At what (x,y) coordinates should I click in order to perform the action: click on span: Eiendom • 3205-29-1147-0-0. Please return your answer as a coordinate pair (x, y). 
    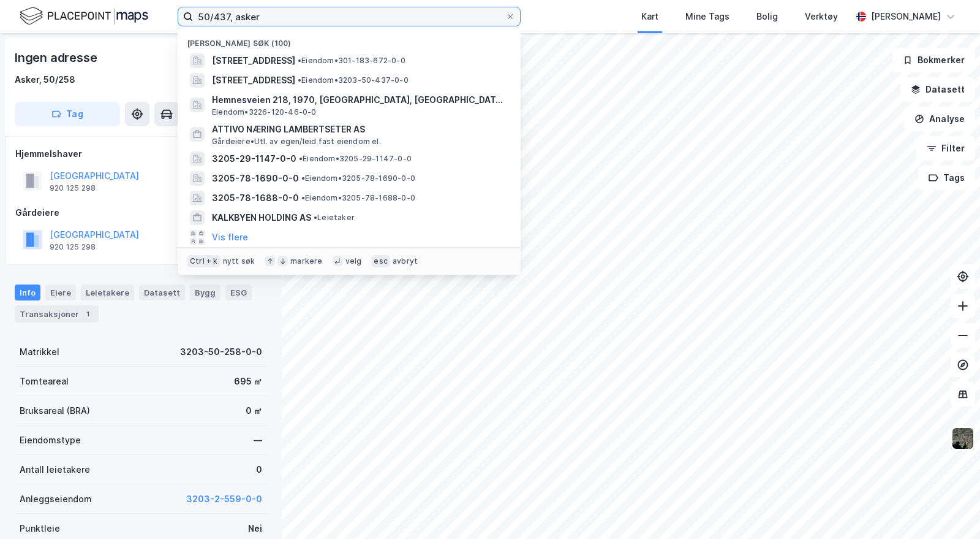
    Looking at the image, I should click on (356, 159).